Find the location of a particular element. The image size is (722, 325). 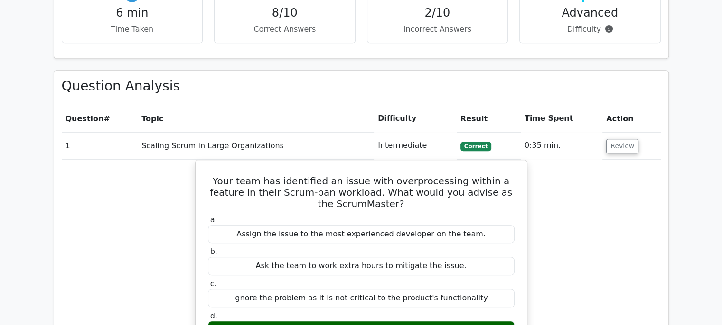

th: Time Spent is located at coordinates (561, 119).